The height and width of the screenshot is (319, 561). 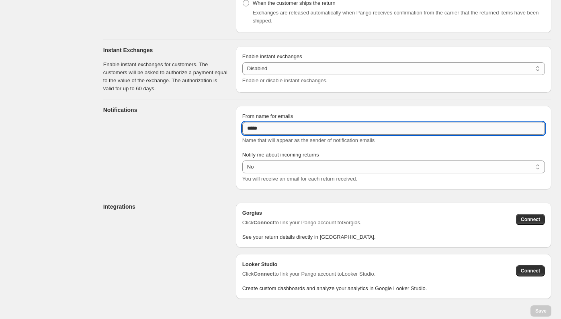 What do you see at coordinates (272, 56) in the screenshot?
I see `span: Enable instant exchanges` at bounding box center [272, 56].